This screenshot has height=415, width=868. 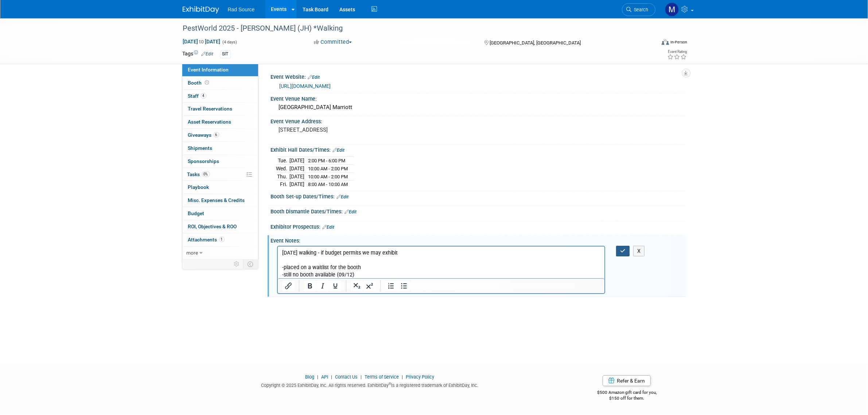 I want to click on span: Sponsorships, so click(x=203, y=161).